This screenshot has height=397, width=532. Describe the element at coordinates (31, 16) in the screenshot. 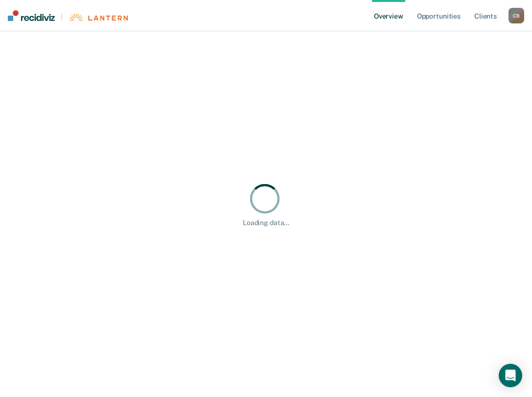

I see `img: Recidiviz` at that location.